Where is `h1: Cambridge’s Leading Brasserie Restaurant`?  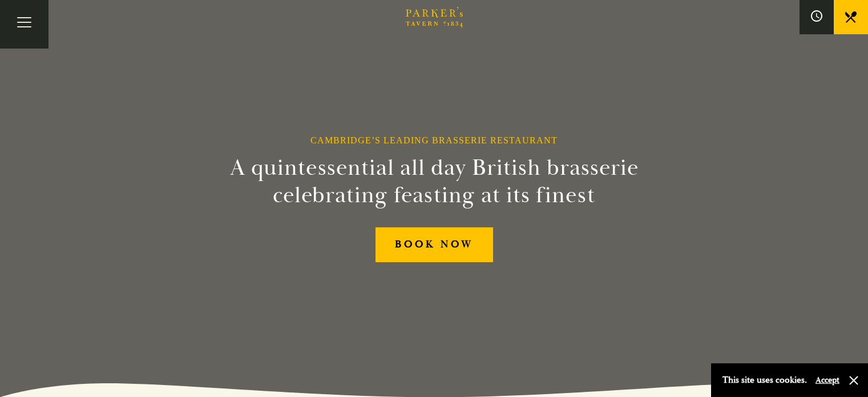
h1: Cambridge’s Leading Brasserie Restaurant is located at coordinates (434, 140).